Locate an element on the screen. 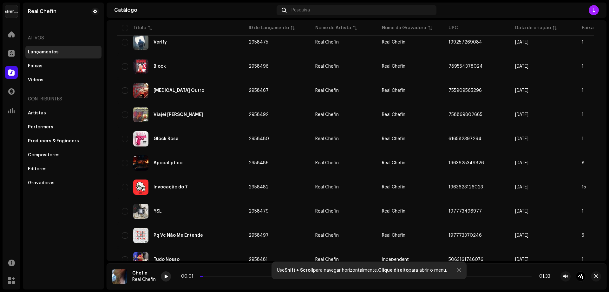 This screenshot has height=292, width=609. div: Data de criação is located at coordinates (533, 28).